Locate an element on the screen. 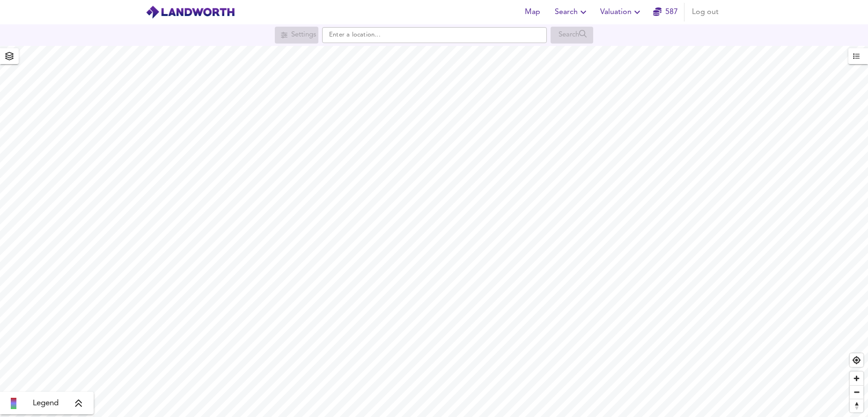 The height and width of the screenshot is (417, 868). button: Log out is located at coordinates (705, 12).